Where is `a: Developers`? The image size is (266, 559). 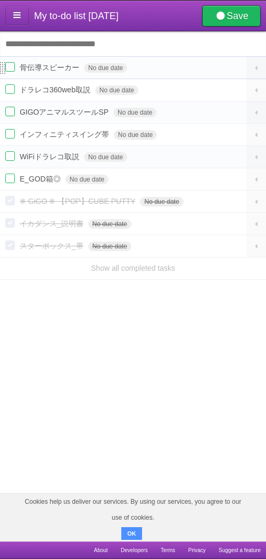
a: Developers is located at coordinates (134, 550).